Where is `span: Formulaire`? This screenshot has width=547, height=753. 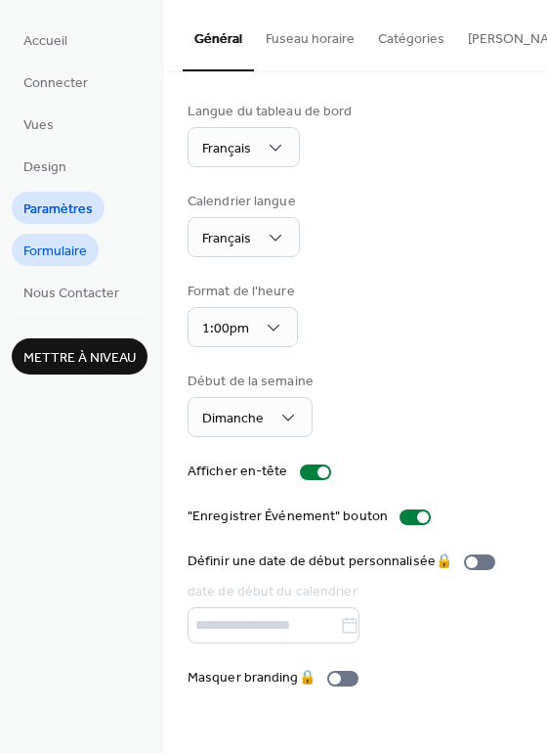
span: Formulaire is located at coordinates (55, 251).